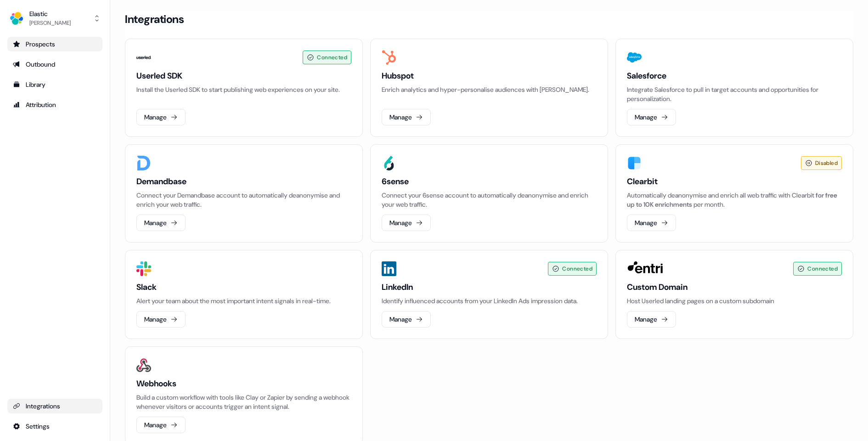 The height and width of the screenshot is (441, 868). What do you see at coordinates (54, 426) in the screenshot?
I see `div: Settings` at bounding box center [54, 426].